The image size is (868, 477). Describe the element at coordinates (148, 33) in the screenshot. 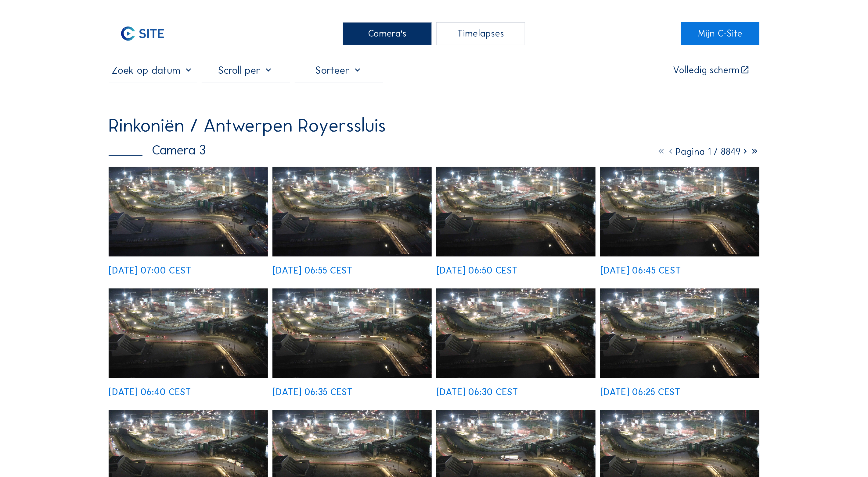

I see `a: C-SITE Logo` at that location.